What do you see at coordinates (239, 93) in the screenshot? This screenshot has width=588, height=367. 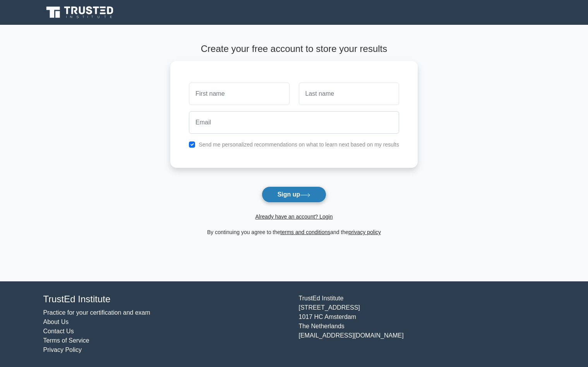 I see `input: First name` at bounding box center [239, 93].